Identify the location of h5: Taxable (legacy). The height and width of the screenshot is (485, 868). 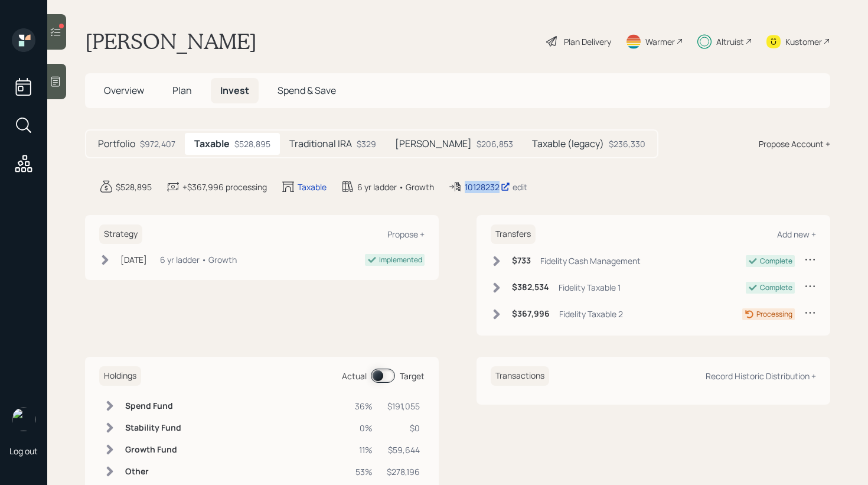
(569, 143).